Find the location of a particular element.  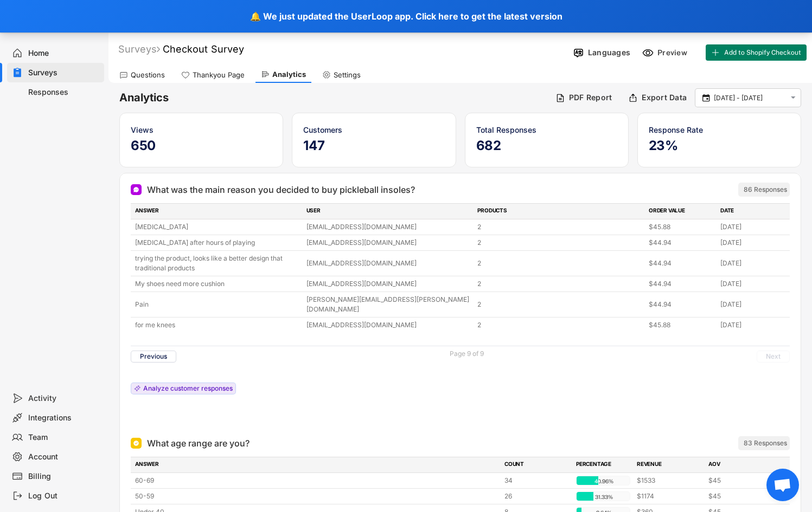

div: Preview is located at coordinates (674, 52).